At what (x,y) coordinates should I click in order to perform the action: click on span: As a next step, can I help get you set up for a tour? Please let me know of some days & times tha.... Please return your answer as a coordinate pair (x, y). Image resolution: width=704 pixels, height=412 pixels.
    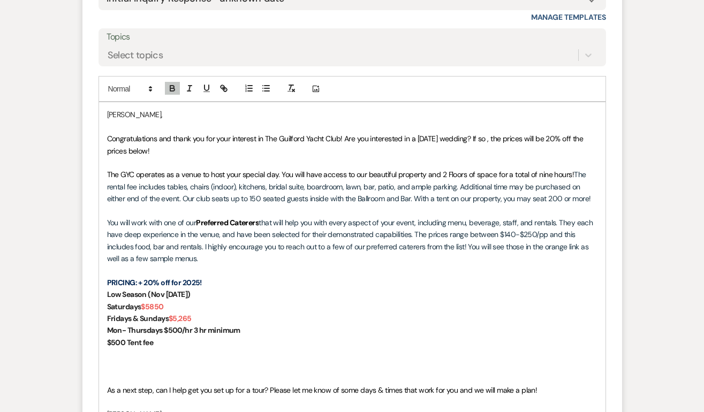
    Looking at the image, I should click on (322, 390).